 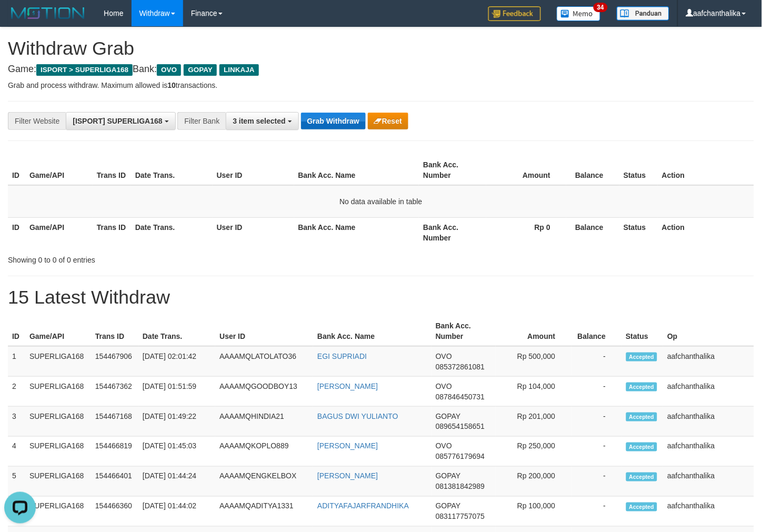 What do you see at coordinates (259, 121) in the screenshot?
I see `span: 3 item selected` at bounding box center [259, 121].